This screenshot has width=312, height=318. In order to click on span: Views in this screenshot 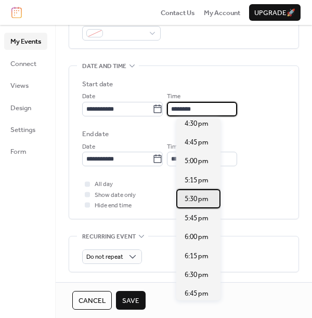, I will do `click(19, 86)`.